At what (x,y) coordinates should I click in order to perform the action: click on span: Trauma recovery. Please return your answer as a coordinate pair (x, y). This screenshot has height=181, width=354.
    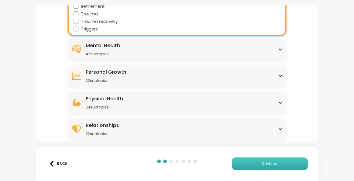
    Looking at the image, I should click on (99, 21).